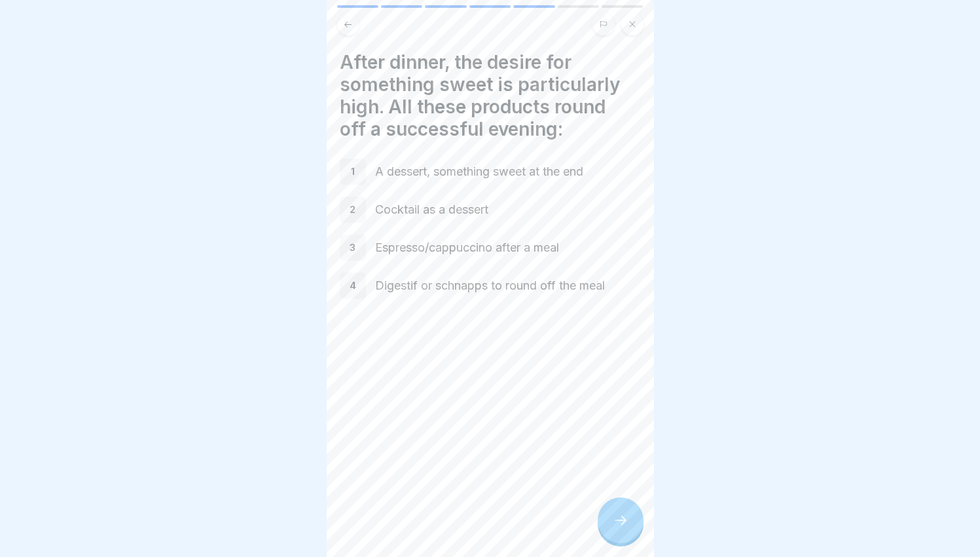  What do you see at coordinates (353, 285) in the screenshot?
I see `p: 4` at bounding box center [353, 285].